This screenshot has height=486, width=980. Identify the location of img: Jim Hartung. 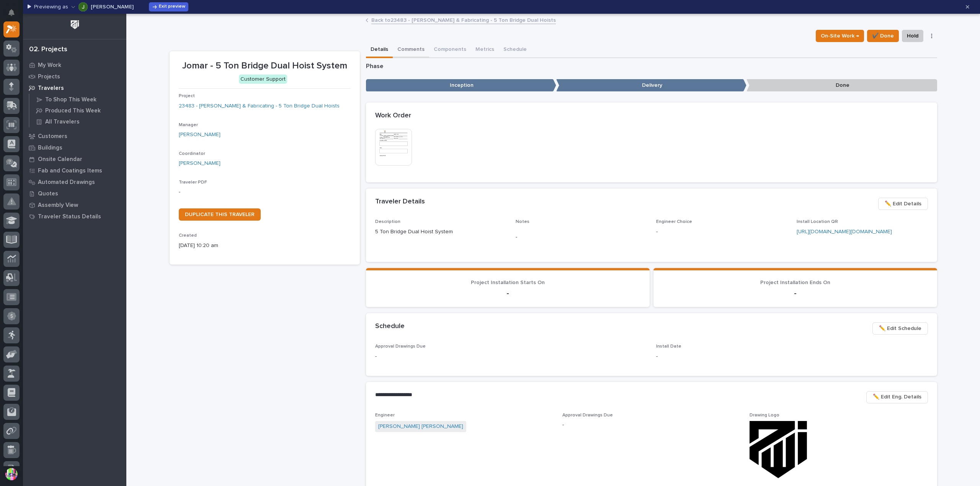
(83, 7).